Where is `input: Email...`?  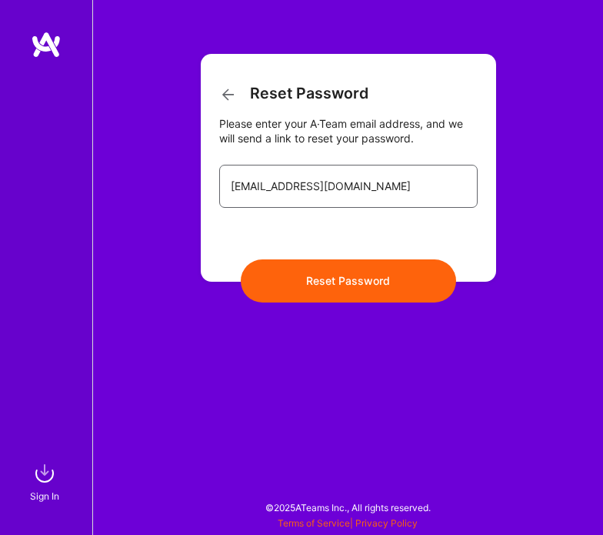 input: Email... is located at coordinates (349, 186).